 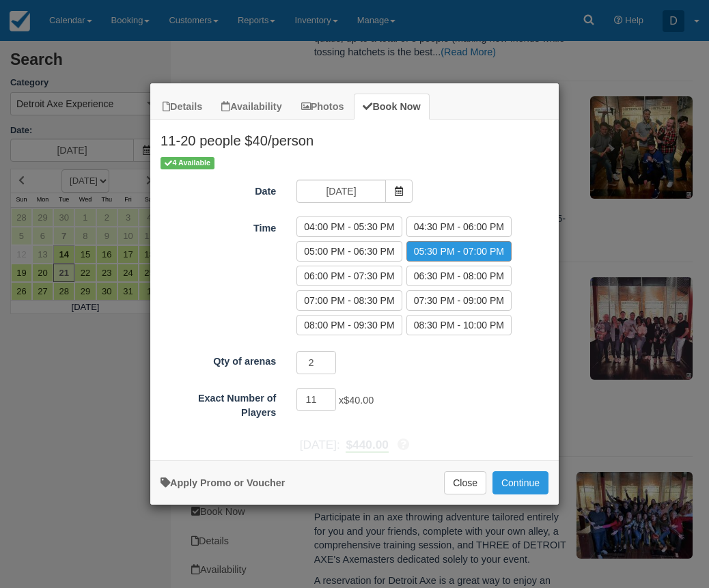 I want to click on a: Availability, so click(x=252, y=107).